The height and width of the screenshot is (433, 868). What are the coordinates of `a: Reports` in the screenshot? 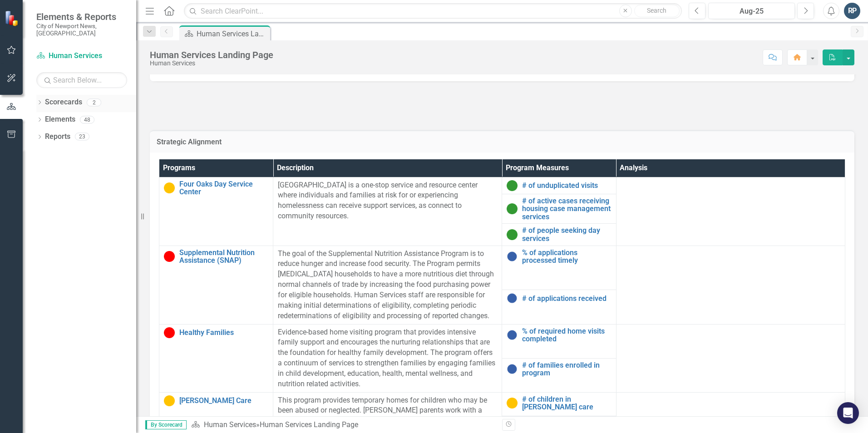 It's located at (58, 136).